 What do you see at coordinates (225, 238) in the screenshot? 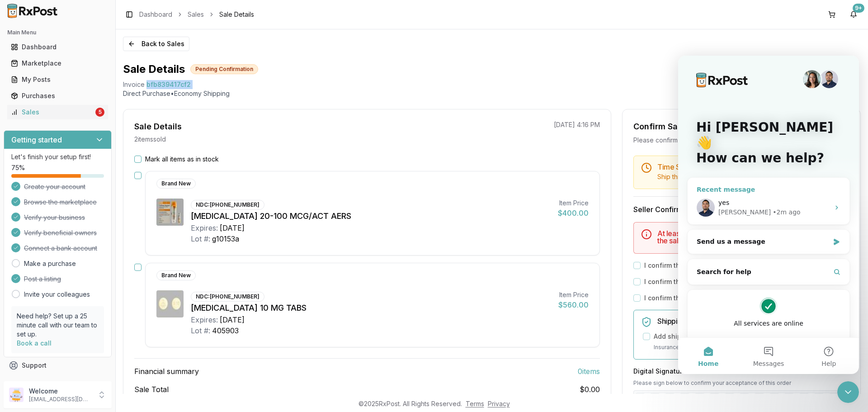
I see `div: g10153a` at bounding box center [225, 238].